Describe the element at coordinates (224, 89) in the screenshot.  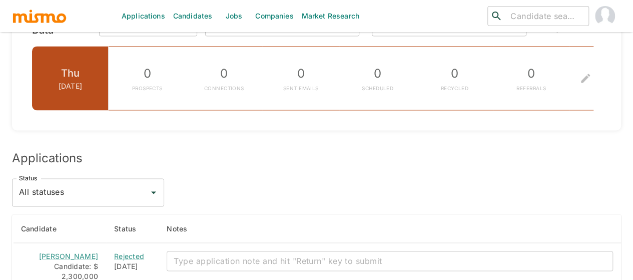
I see `p: CONNECTIONS` at that location.